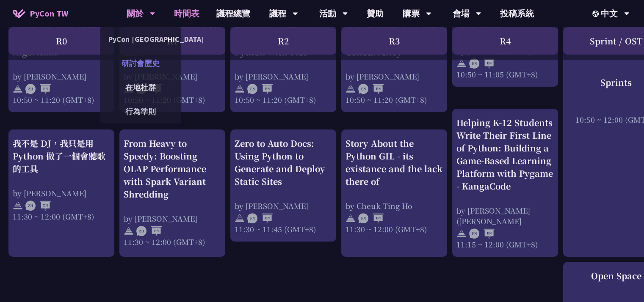 Image resolution: width=644 pixels, height=302 pixels. What do you see at coordinates (394, 206) in the screenshot?
I see `div: by Cheuk Ting Ho` at bounding box center [394, 206].